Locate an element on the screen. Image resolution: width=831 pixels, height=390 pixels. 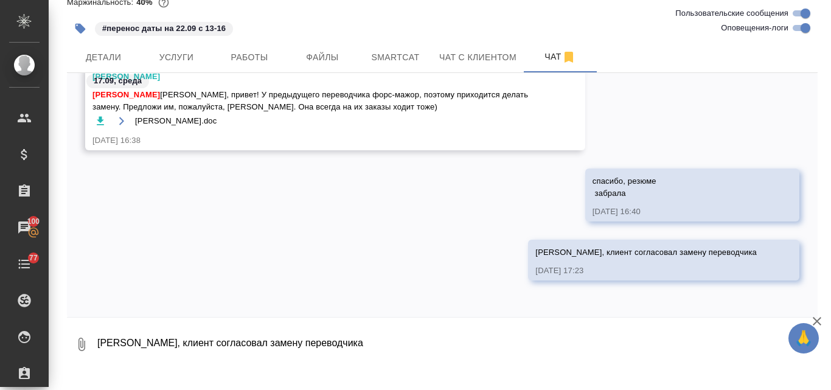
span: спасибо, резюме забрала is located at coordinates (624, 187).